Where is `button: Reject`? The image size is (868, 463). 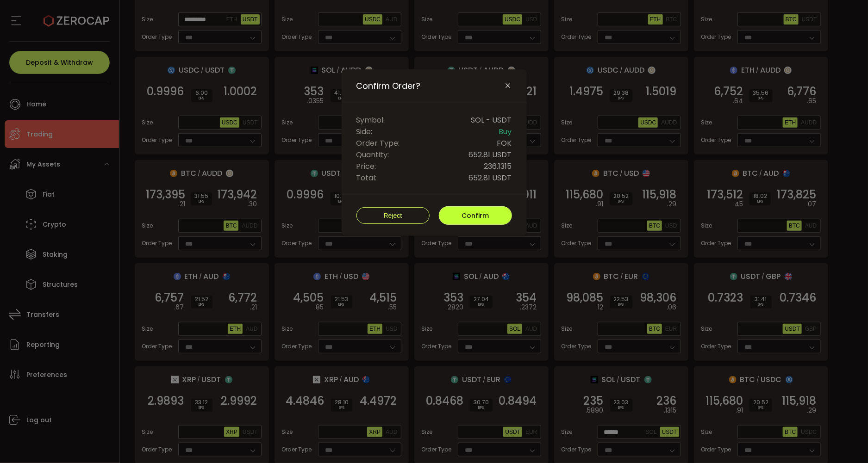 button: Reject is located at coordinates (393, 216).